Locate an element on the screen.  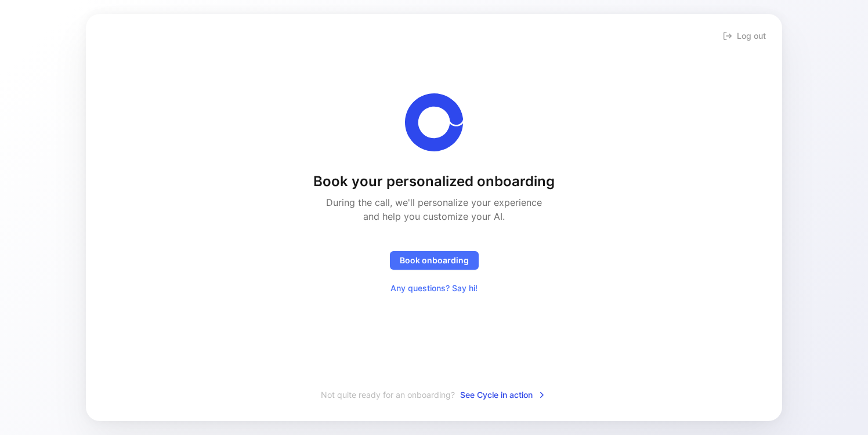
span: Book onboarding is located at coordinates (434, 261).